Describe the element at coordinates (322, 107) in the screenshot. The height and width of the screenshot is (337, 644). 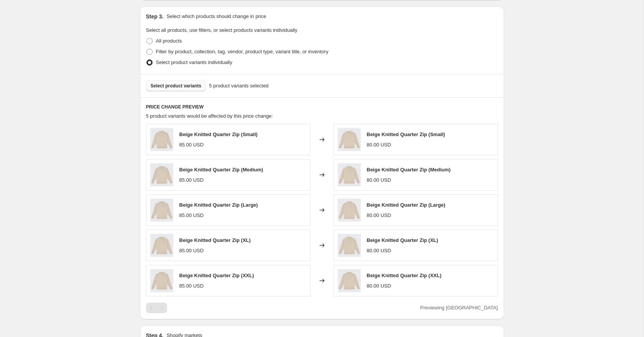
I see `h6: PRICE CHANGE PREVIEW` at that location.